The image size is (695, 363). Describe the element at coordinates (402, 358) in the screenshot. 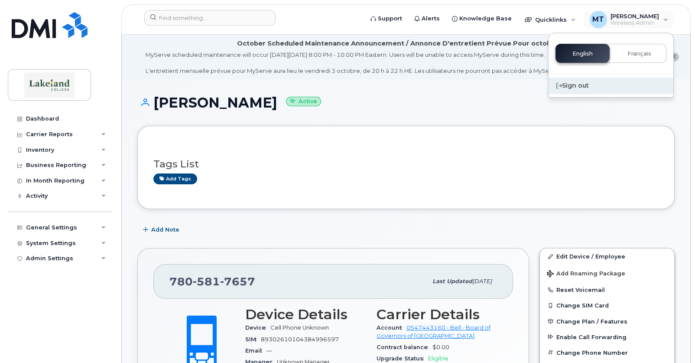

I see `span: Upgrade Status` at that location.